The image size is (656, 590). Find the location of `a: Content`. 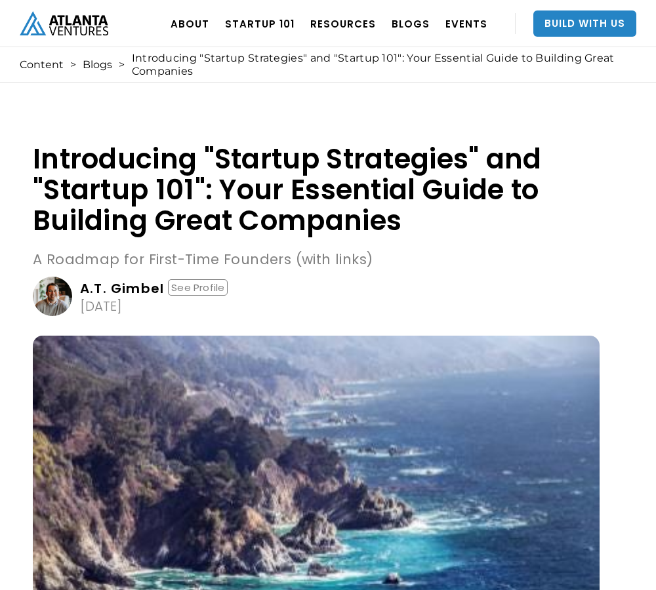

a: Content is located at coordinates (41, 65).